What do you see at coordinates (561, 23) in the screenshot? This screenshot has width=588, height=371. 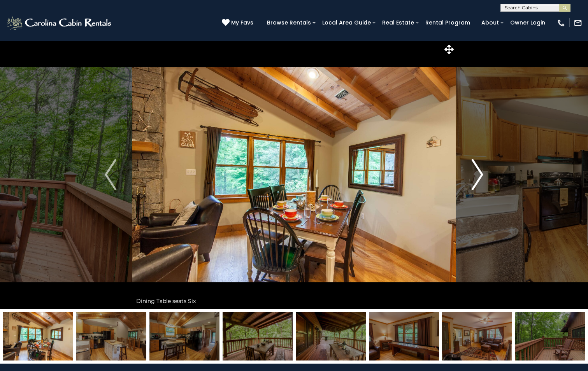 I see `img: phone-regular-white.png` at bounding box center [561, 23].